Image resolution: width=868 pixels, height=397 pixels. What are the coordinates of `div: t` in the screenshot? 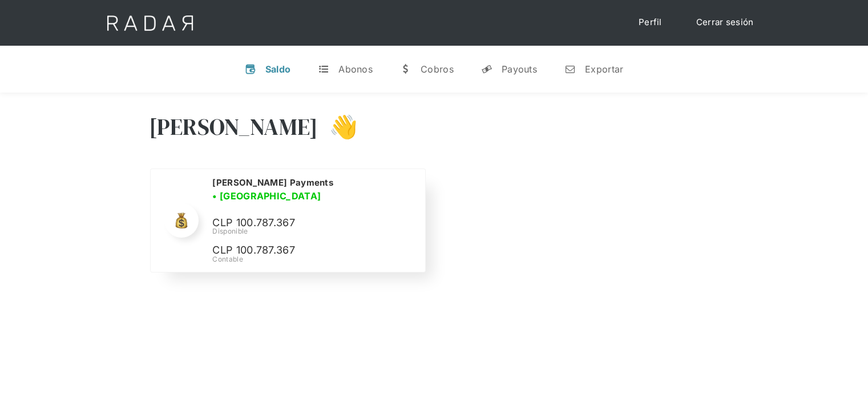 It's located at (323, 69).